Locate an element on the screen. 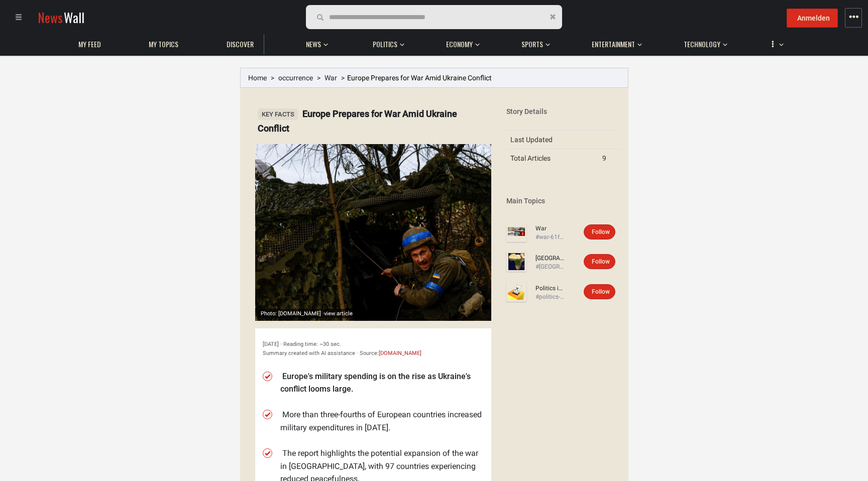 The width and height of the screenshot is (868, 481). button: Economy is located at coordinates (460, 42).